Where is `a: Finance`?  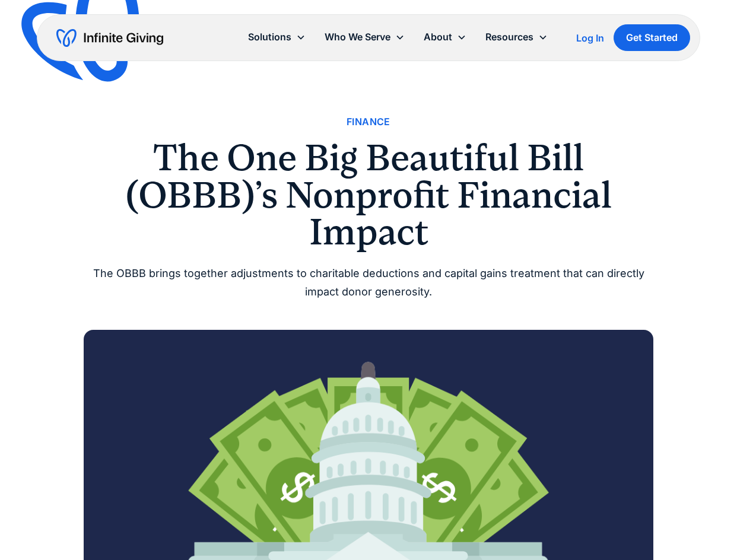 a: Finance is located at coordinates (368, 121).